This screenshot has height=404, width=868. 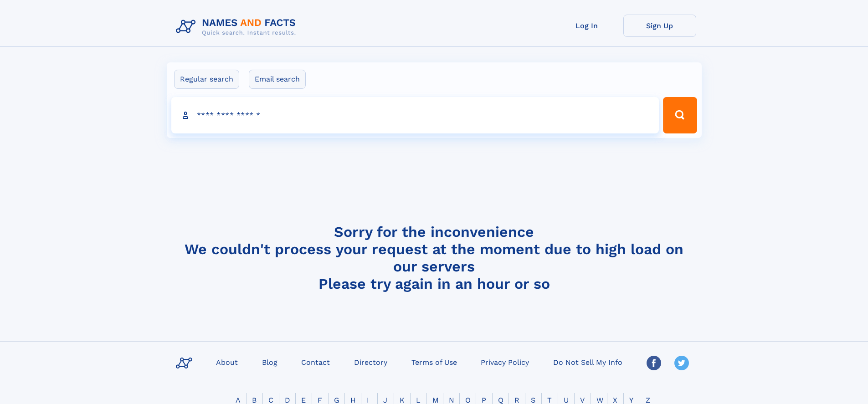 I want to click on label: Regular search, so click(x=206, y=79).